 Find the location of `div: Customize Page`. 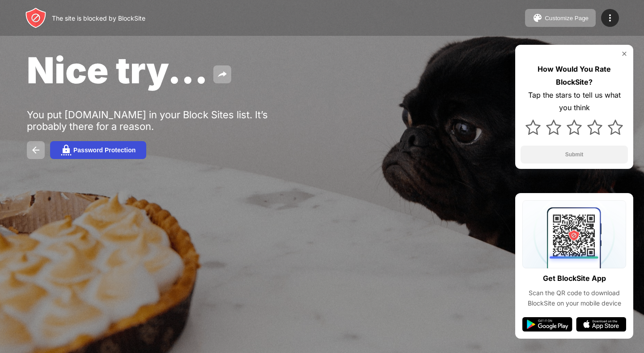

div: Customize Page is located at coordinates (567, 18).